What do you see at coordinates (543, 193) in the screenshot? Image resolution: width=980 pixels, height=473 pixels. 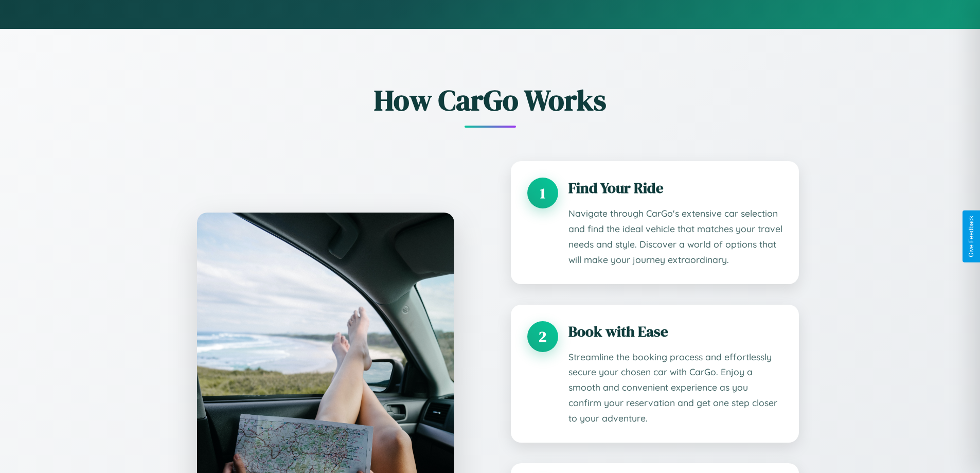 I see `div: 1` at bounding box center [543, 193].